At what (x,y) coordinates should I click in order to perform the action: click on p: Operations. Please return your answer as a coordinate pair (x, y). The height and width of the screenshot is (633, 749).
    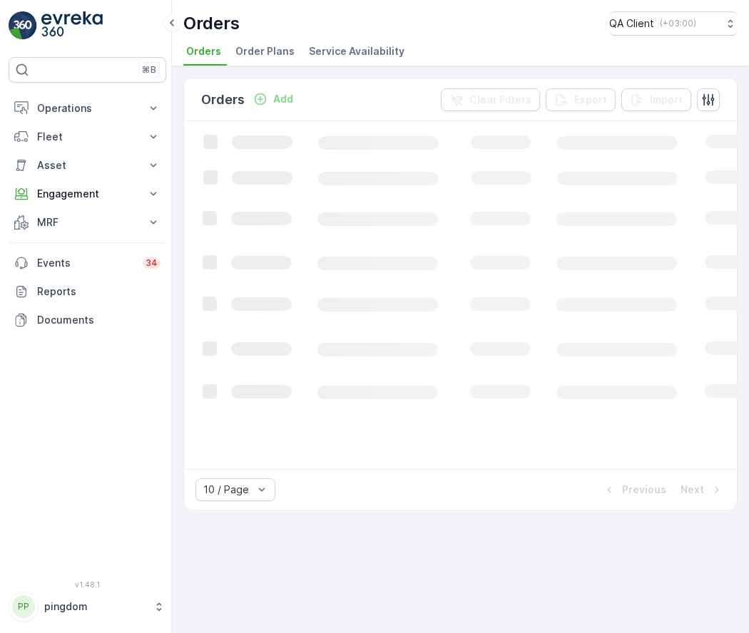
    Looking at the image, I should click on (87, 108).